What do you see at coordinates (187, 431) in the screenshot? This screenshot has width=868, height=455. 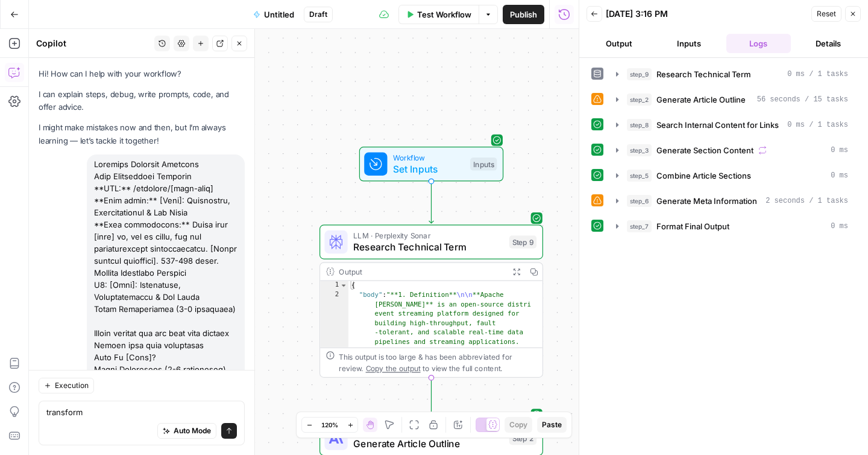 I see `button: Auto Mode` at bounding box center [187, 431].